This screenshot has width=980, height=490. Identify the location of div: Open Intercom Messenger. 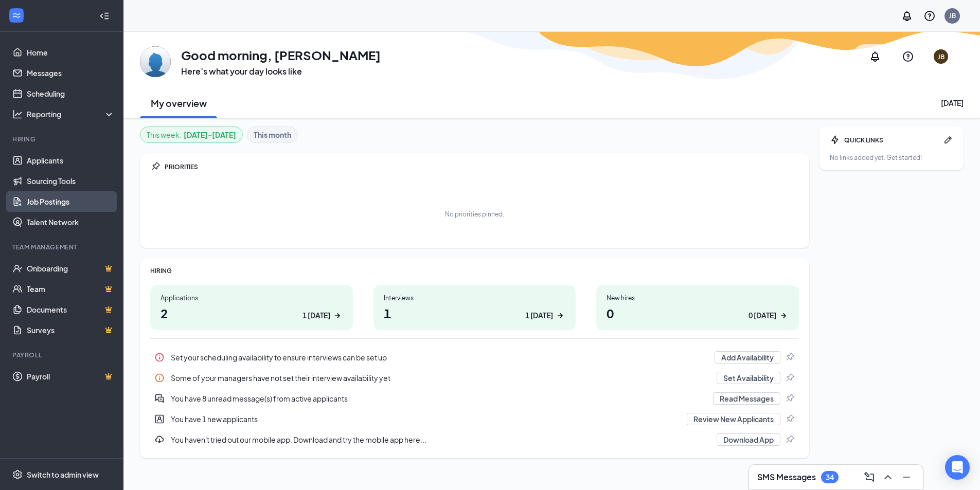
(957, 468).